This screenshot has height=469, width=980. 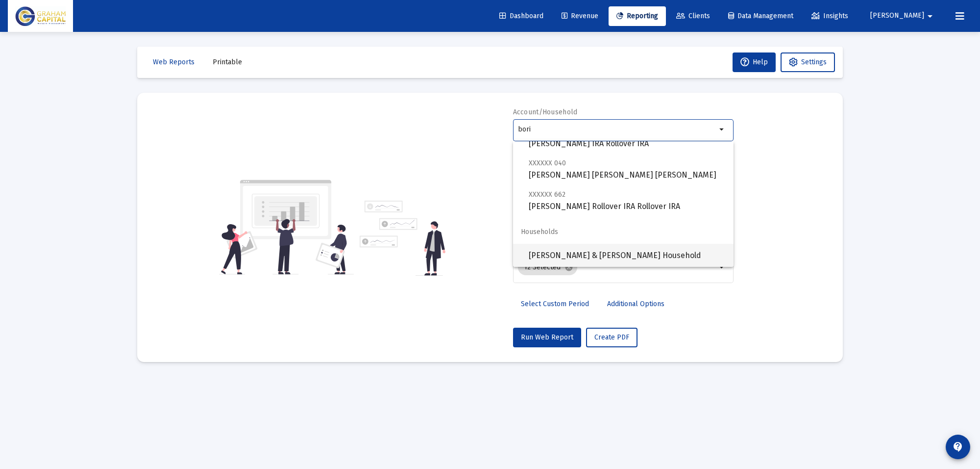 What do you see at coordinates (580, 16) in the screenshot?
I see `a: Revenue` at bounding box center [580, 16].